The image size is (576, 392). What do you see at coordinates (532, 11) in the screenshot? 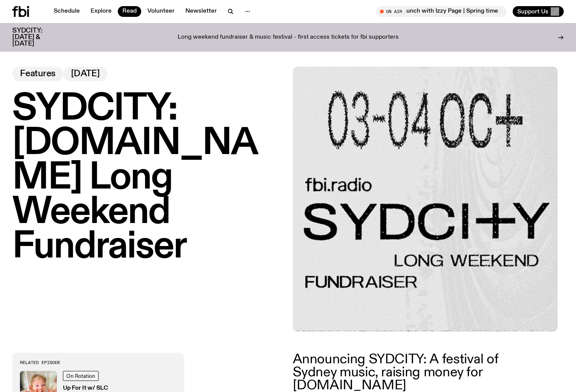
I see `span: Support Us` at bounding box center [532, 11].